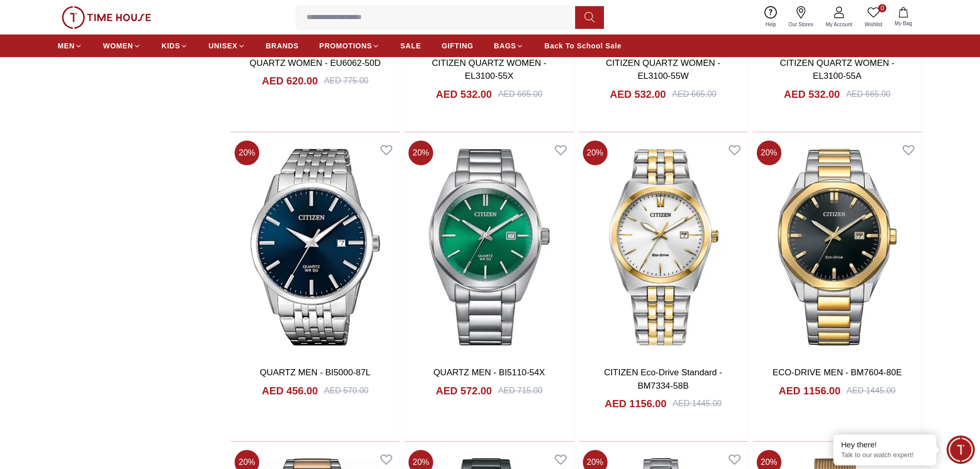  What do you see at coordinates (346, 390) in the screenshot?
I see `div: AED 570.00` at bounding box center [346, 390].